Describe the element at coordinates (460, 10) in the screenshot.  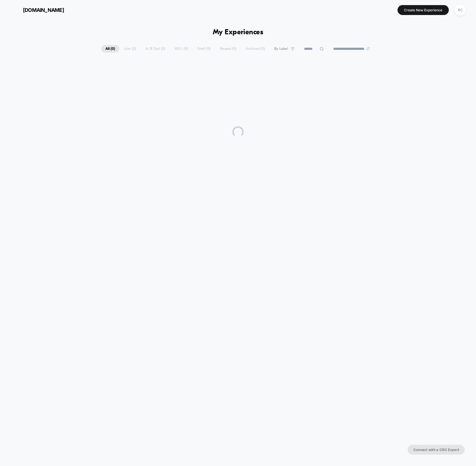
I see `button: RC` at that location.